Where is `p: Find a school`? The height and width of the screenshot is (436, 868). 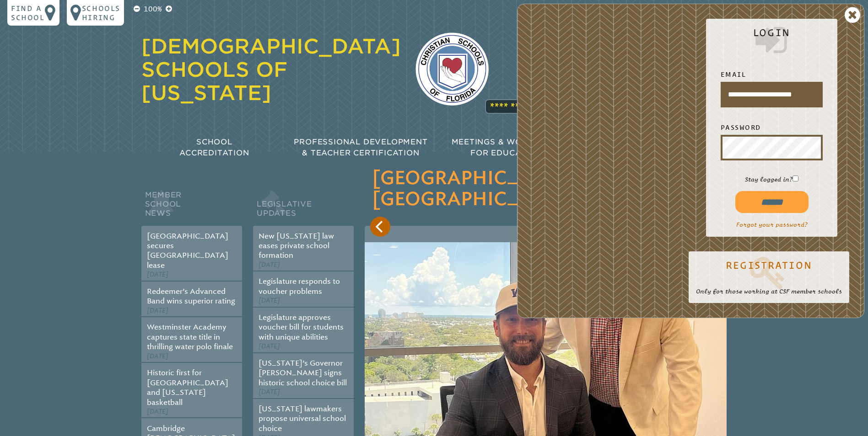 p: Find a school is located at coordinates (28, 13).